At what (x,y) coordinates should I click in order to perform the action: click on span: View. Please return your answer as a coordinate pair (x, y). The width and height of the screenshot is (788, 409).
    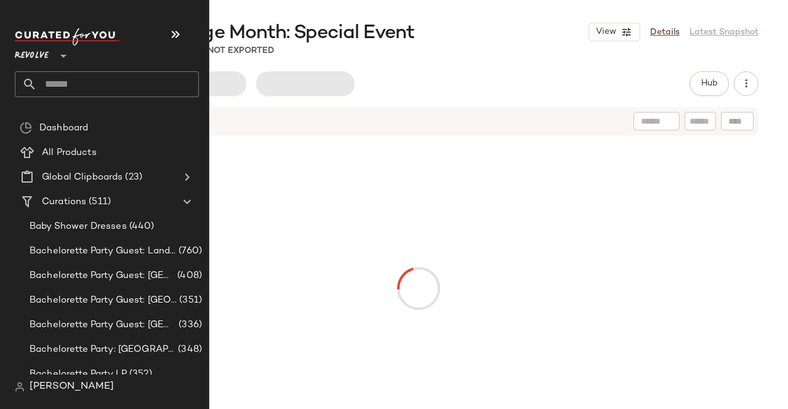
    Looking at the image, I should click on (606, 32).